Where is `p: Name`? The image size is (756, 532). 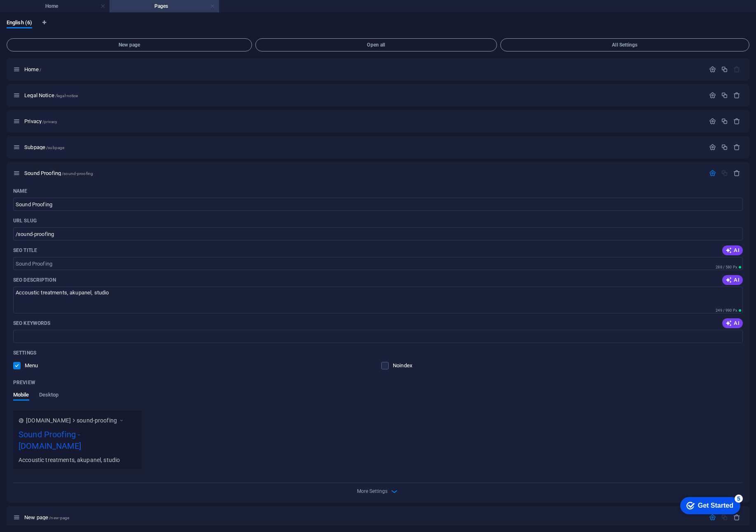 p: Name is located at coordinates (20, 191).